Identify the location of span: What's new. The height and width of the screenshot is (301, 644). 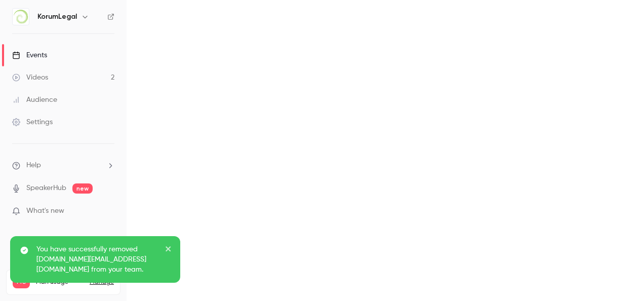
(45, 211).